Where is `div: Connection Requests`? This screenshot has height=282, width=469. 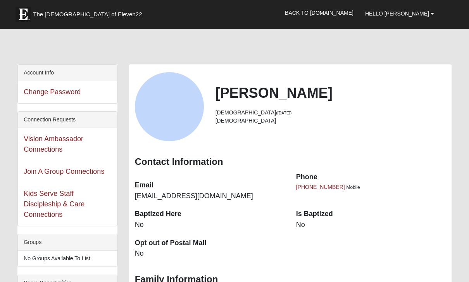
div: Connection Requests is located at coordinates (67, 120).